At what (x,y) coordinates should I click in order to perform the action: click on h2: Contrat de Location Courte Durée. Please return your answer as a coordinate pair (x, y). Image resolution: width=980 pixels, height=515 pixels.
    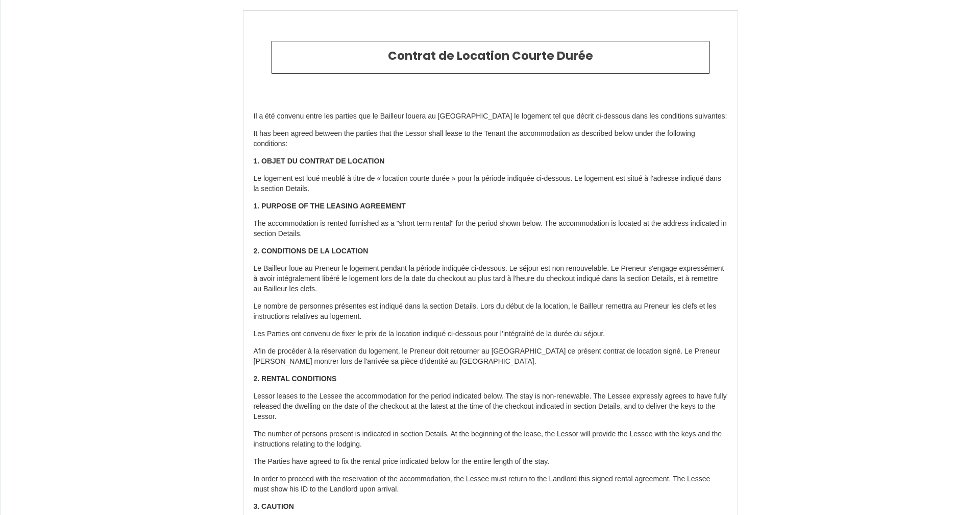
    Looking at the image, I should click on (490, 56).